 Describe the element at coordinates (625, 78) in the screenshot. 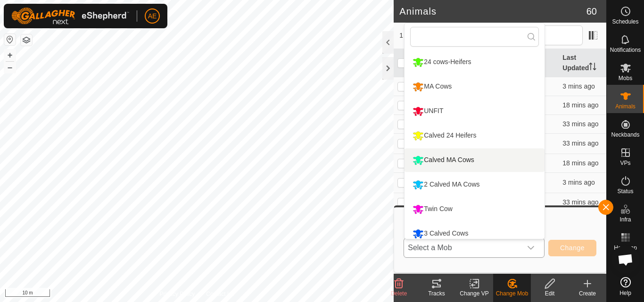

I see `span: Mobs` at that location.